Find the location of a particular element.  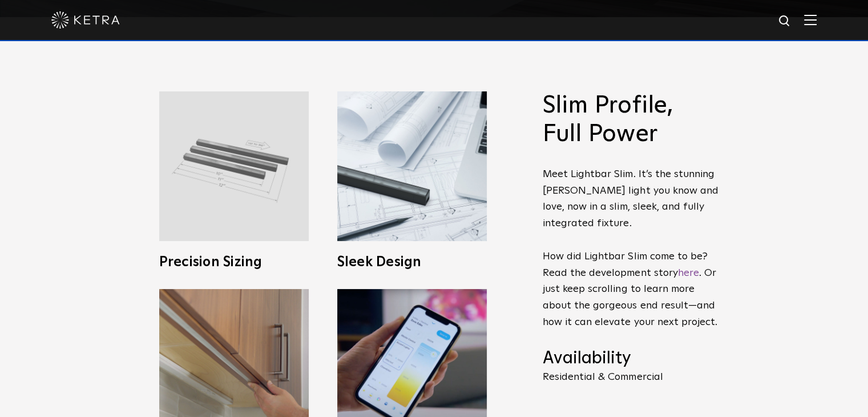

img: Hamburger%20Nav.svg is located at coordinates (811, 19).